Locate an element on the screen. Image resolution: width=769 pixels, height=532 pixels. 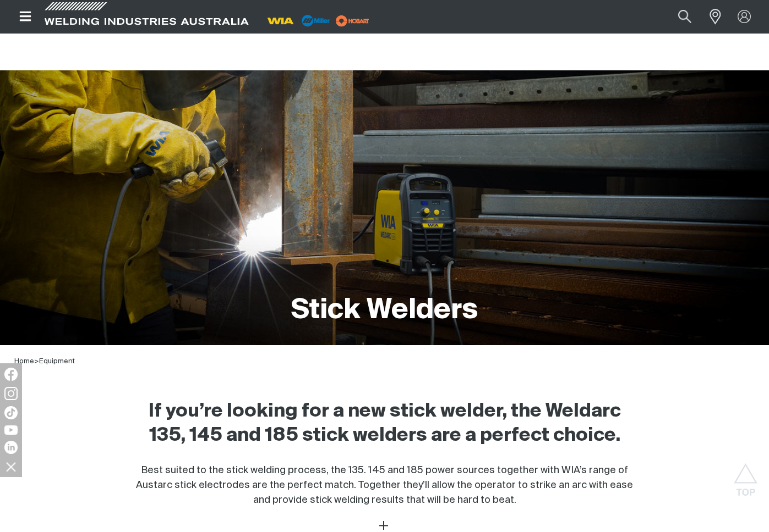
img: Instagram is located at coordinates (11, 394).